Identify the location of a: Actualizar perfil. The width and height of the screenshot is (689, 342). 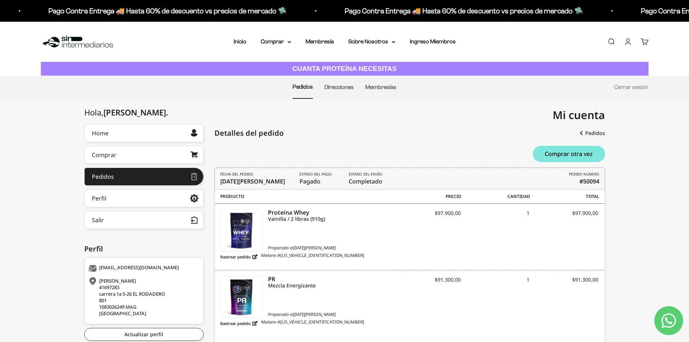
(144, 334).